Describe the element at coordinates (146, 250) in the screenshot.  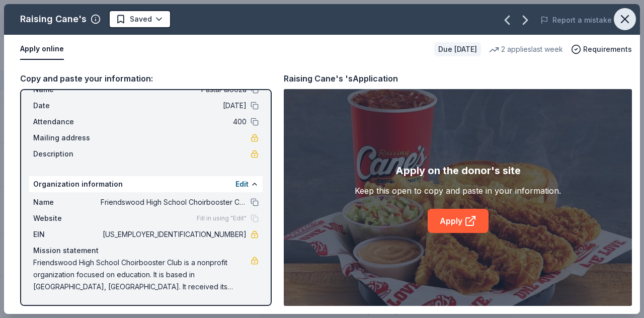
I see `div: Mission statement` at that location.